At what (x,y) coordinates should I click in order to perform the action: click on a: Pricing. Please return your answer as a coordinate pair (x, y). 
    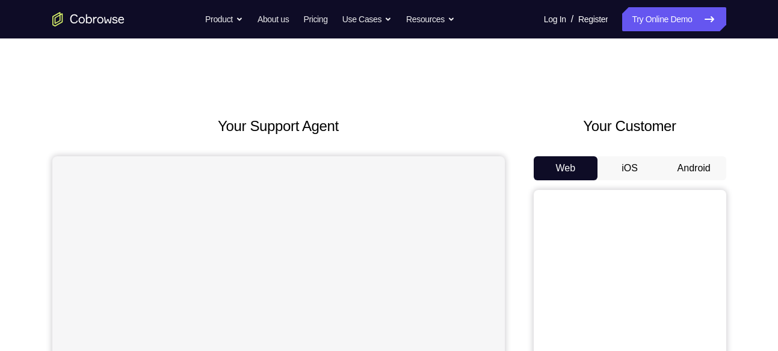
    Looking at the image, I should click on (315, 19).